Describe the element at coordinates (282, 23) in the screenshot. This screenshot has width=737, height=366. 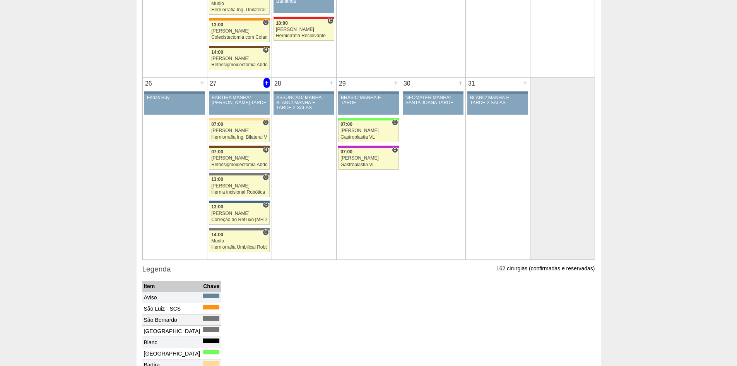
I see `span: 10:00` at that location.